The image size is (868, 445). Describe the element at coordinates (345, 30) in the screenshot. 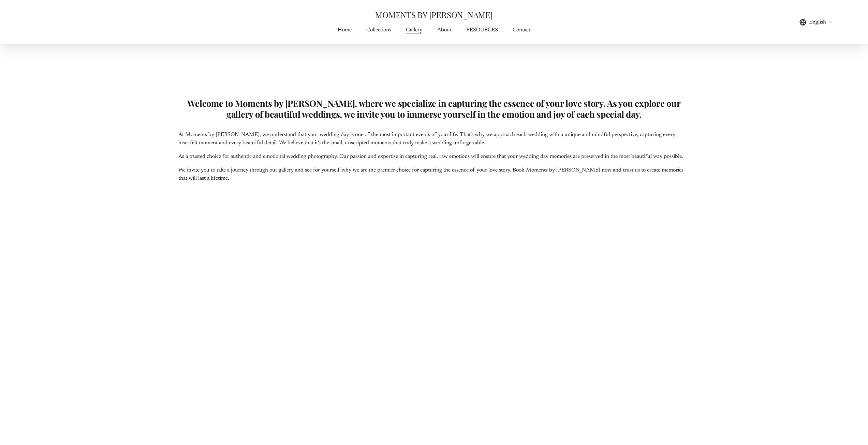

I see `a: Home` at that location.